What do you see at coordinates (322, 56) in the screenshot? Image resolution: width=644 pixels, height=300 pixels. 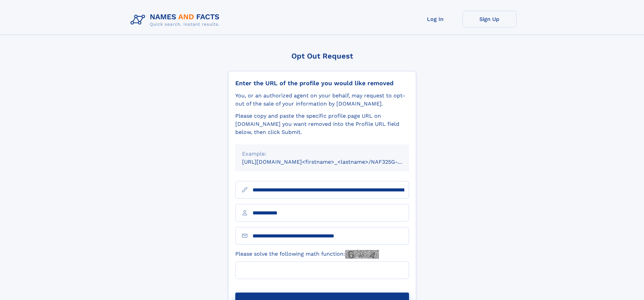 I see `div: Opt Out Request` at bounding box center [322, 56].